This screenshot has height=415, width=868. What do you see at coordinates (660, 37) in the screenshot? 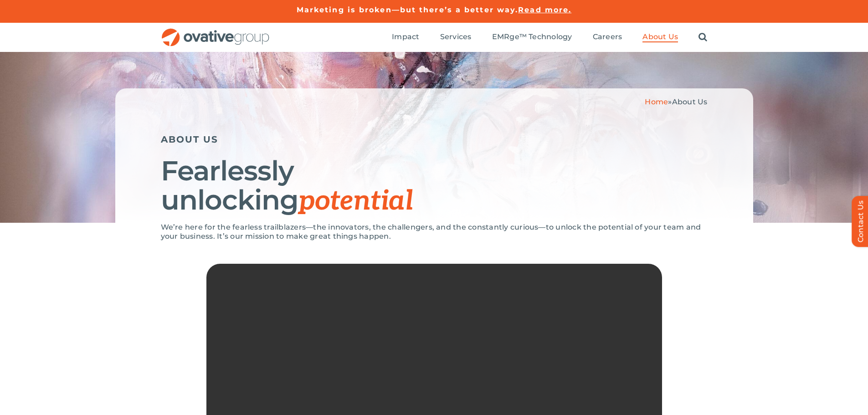
I see `a: About Us` at bounding box center [660, 37].